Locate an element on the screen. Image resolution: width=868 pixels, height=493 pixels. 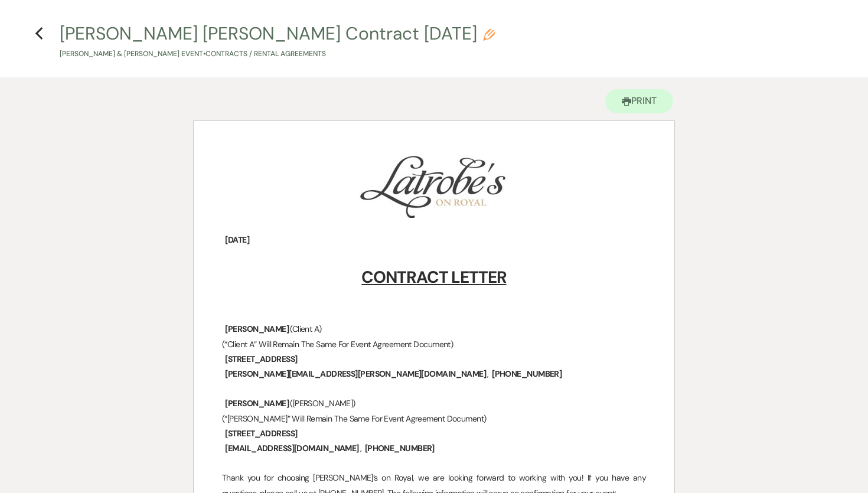
u: CONTRACT LETTER is located at coordinates (434, 277).